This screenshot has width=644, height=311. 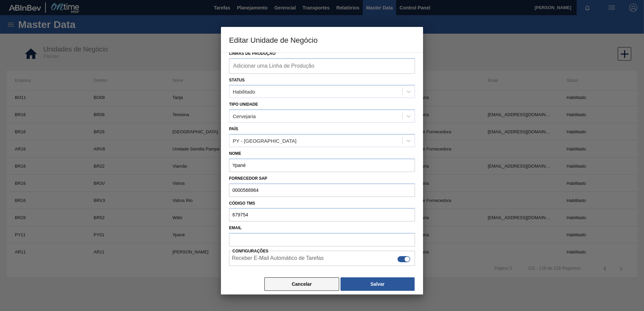 What do you see at coordinates (243, 104) in the screenshot?
I see `label: Tipo Unidade` at bounding box center [243, 104].